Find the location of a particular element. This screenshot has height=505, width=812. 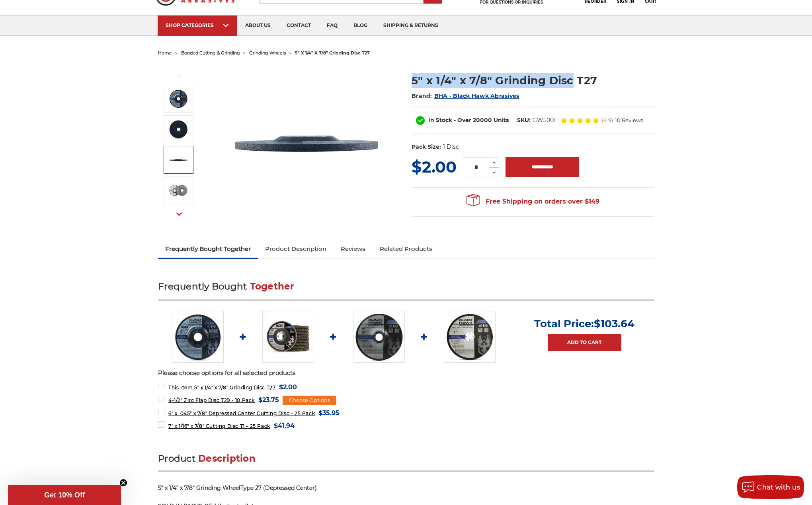

span: $41.94 is located at coordinates (284, 425).